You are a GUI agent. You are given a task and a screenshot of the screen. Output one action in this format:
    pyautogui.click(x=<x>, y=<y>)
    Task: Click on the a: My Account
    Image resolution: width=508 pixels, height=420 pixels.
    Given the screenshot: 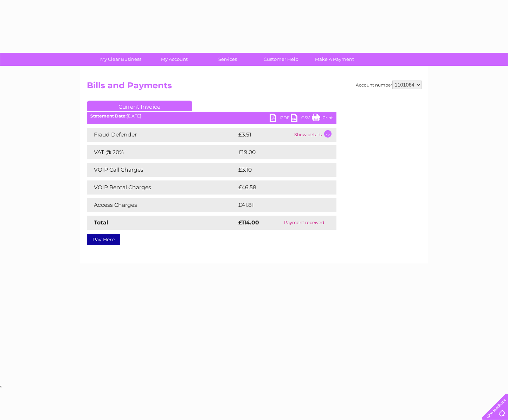 What is the action you would take?
    pyautogui.click(x=174, y=59)
    